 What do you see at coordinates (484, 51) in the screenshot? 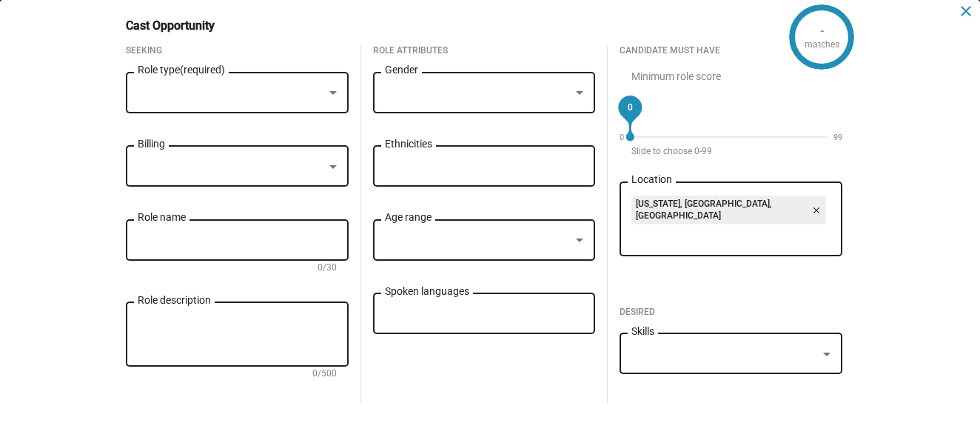
I see `div: Role Attributes` at bounding box center [484, 51].